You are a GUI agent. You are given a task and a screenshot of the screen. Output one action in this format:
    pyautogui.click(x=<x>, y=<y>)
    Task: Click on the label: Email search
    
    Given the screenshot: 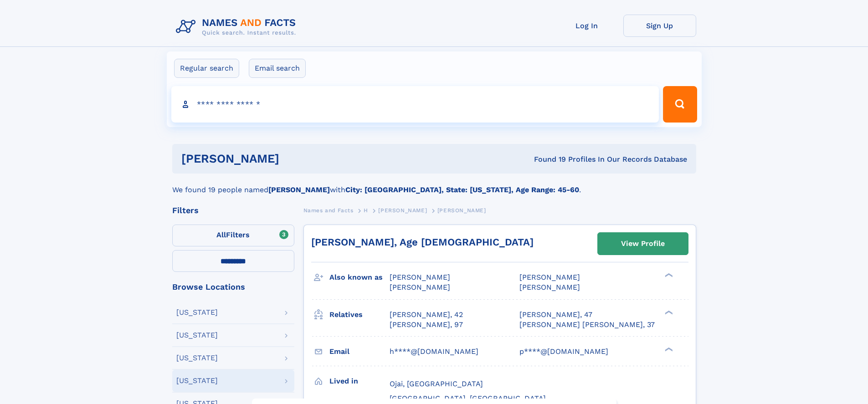 What is the action you would take?
    pyautogui.click(x=277, y=69)
    